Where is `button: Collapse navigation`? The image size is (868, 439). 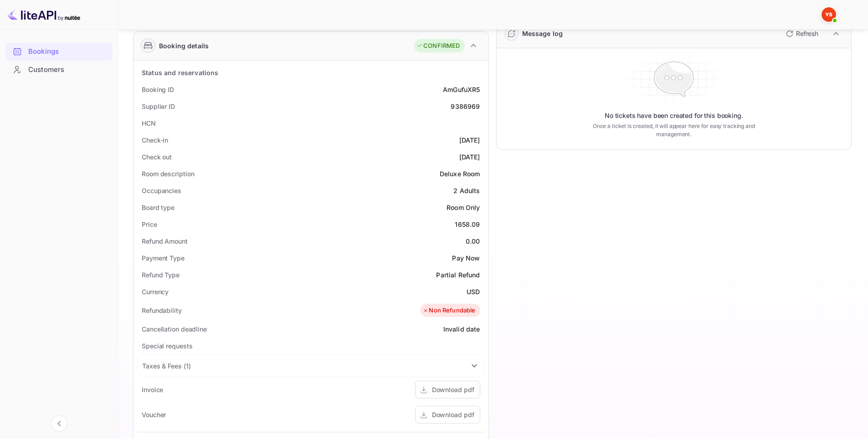 button: Collapse navigation is located at coordinates (59, 423).